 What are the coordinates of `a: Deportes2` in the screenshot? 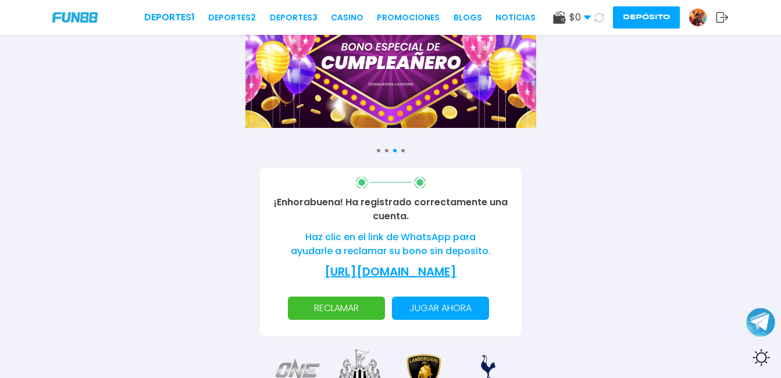 It's located at (232, 17).